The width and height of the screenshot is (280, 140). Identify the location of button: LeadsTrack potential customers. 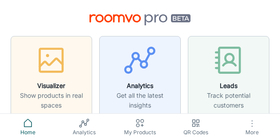
(229, 77).